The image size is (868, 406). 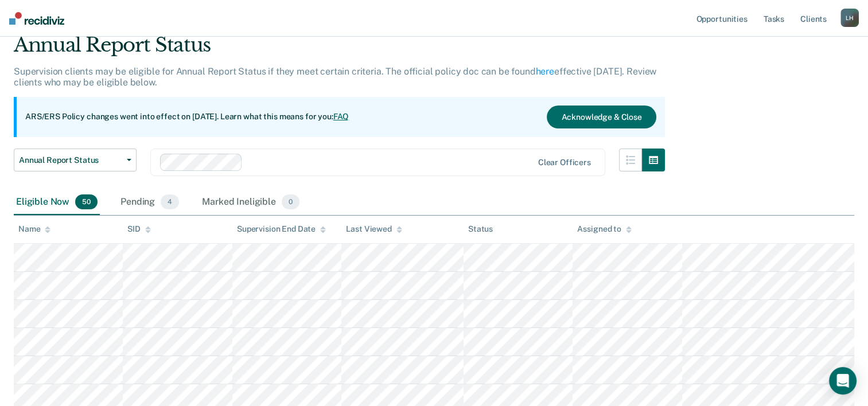 I want to click on div: Assigned to, so click(x=604, y=229).